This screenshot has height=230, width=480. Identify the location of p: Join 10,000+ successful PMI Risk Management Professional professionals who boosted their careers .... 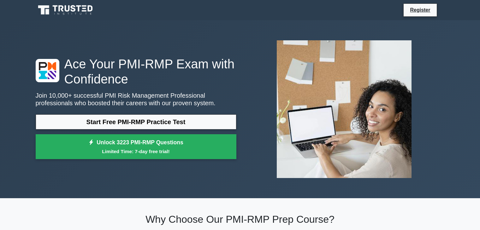
(136, 99).